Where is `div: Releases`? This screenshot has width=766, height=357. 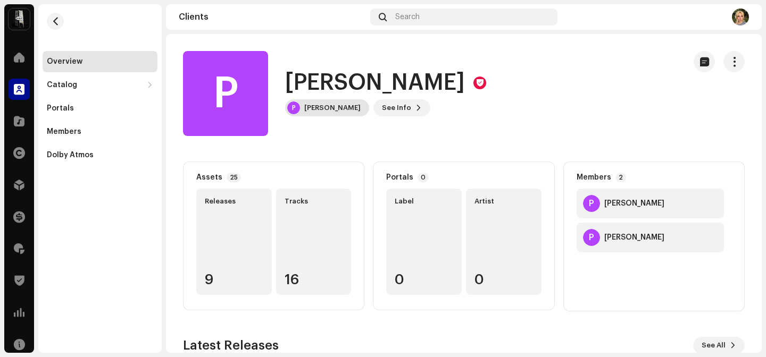 div: Releases is located at coordinates (234, 202).